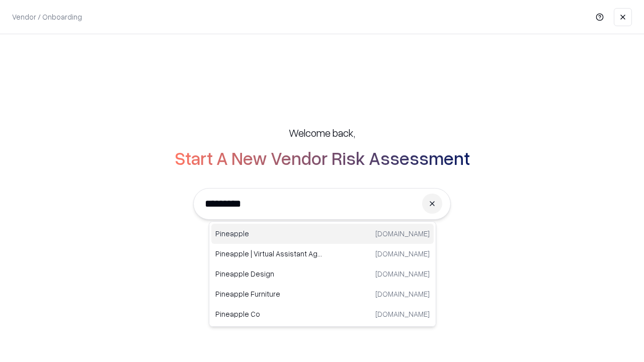 The width and height of the screenshot is (644, 362). I want to click on p: Pineapple Furniture, so click(269, 294).